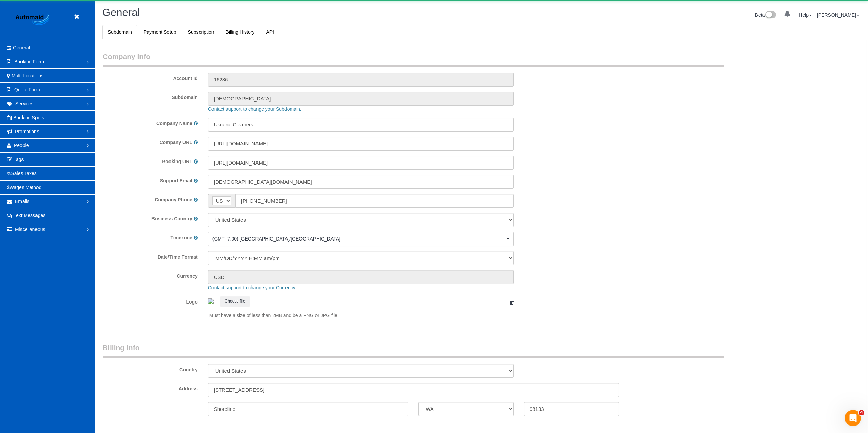  What do you see at coordinates (150, 301) in the screenshot?
I see `label: Logo` at bounding box center [150, 301].